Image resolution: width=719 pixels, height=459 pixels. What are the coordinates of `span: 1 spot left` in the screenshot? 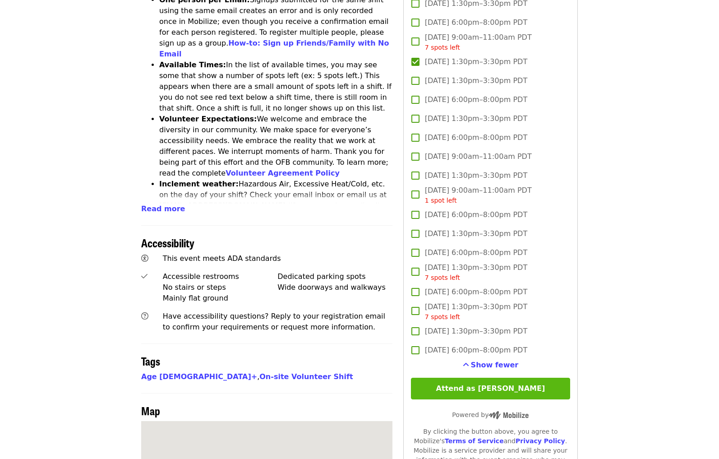 It's located at (441, 200).